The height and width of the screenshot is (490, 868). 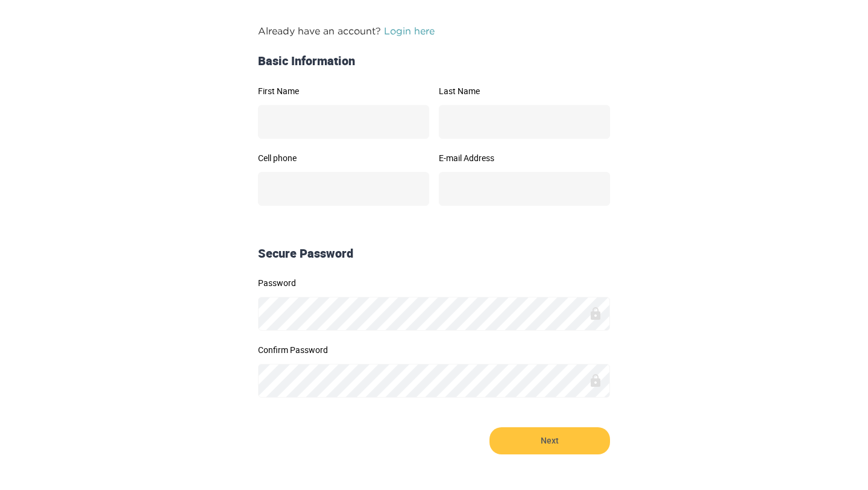 What do you see at coordinates (409, 31) in the screenshot?
I see `a: Login here` at bounding box center [409, 31].